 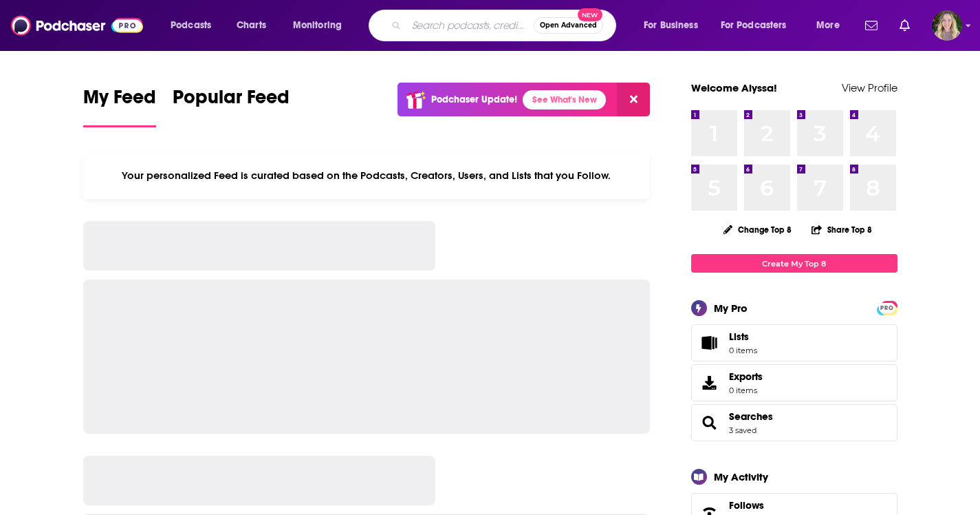 I want to click on div: My Pro, so click(x=731, y=308).